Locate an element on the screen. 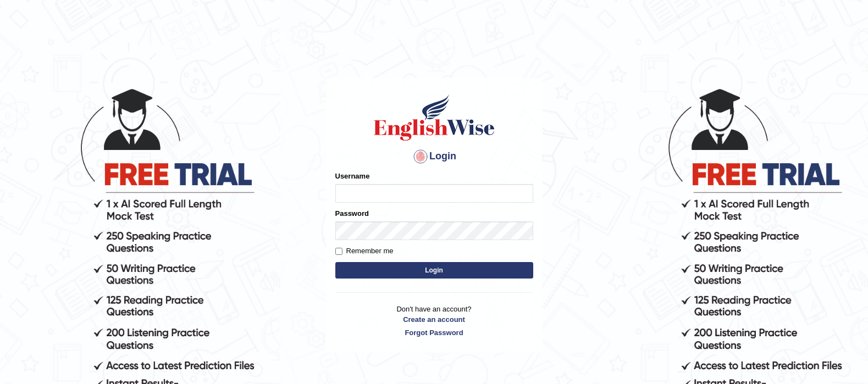 Image resolution: width=868 pixels, height=384 pixels. label: Password is located at coordinates (352, 213).